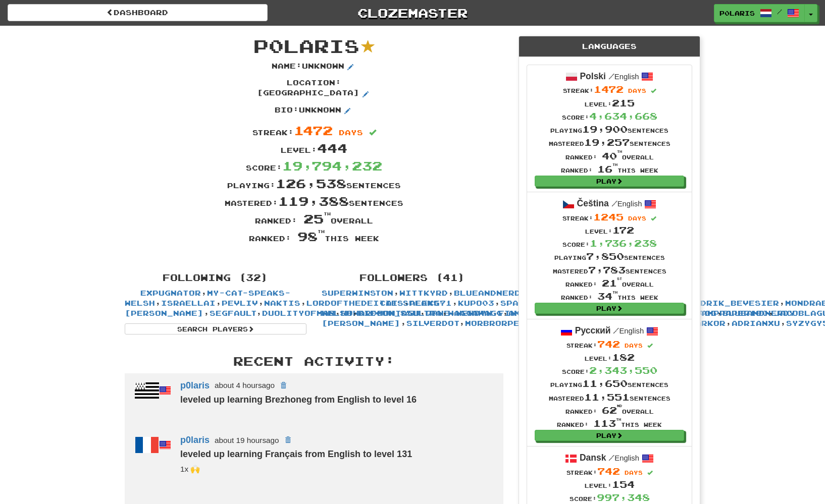  I want to click on span: 21, so click(612, 283).